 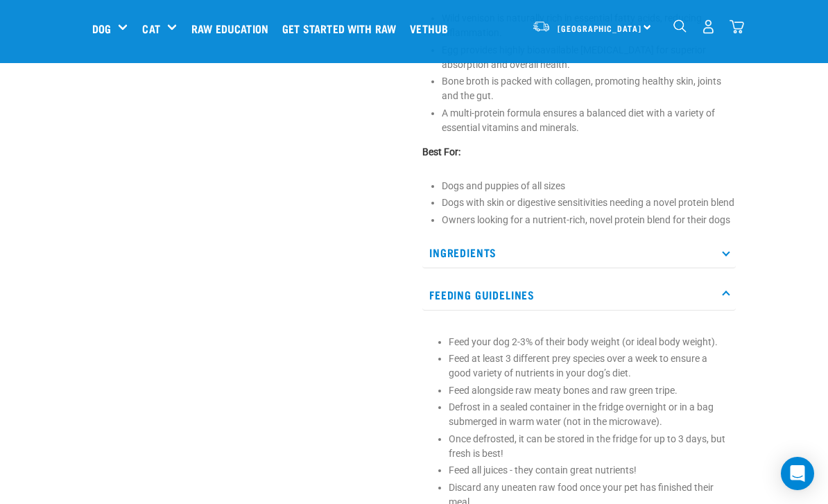 I want to click on p: Once defrosted, it can be stored in the fridge for up to 3 days, but fresh is best!, so click(x=589, y=447).